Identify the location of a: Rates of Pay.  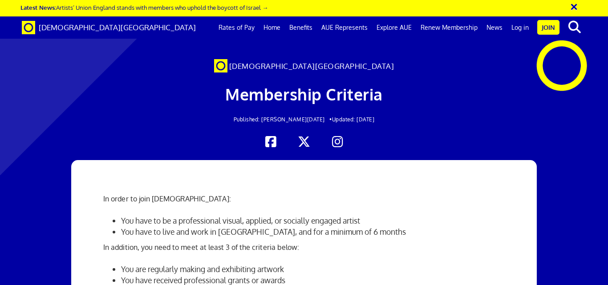
(236, 28).